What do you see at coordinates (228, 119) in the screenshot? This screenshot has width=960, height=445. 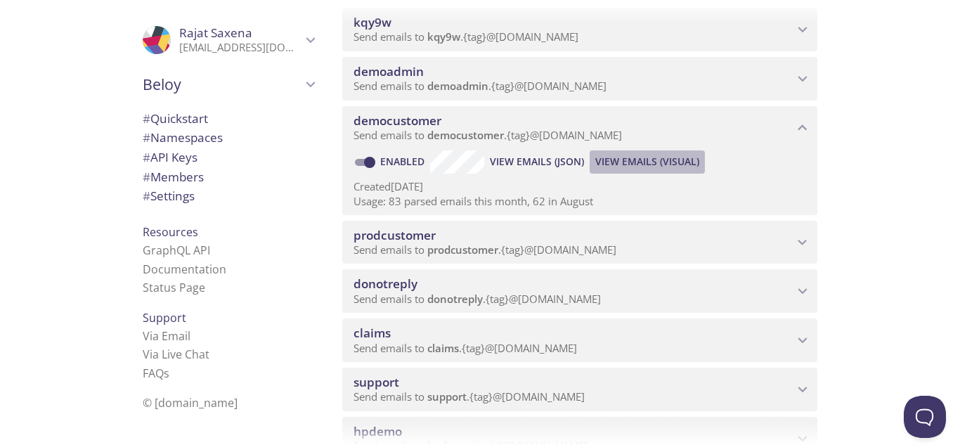 I see `div: Quickstart` at bounding box center [228, 119].